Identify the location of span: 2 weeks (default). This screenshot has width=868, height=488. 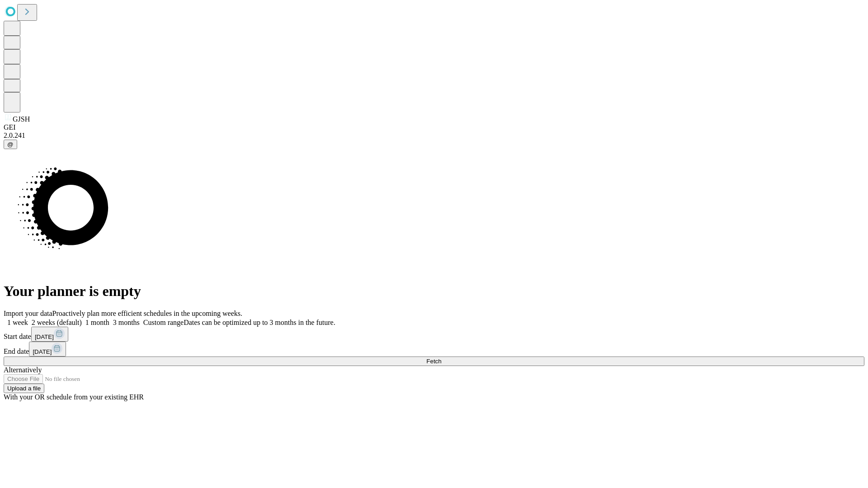
(57, 322).